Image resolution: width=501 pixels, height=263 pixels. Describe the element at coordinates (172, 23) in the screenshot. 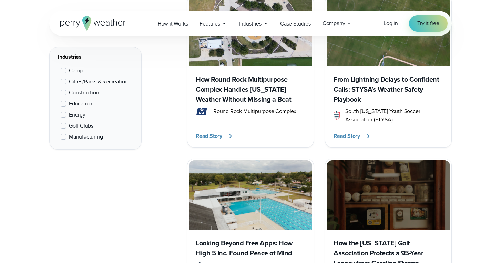

I see `a: How it Works` at that location.